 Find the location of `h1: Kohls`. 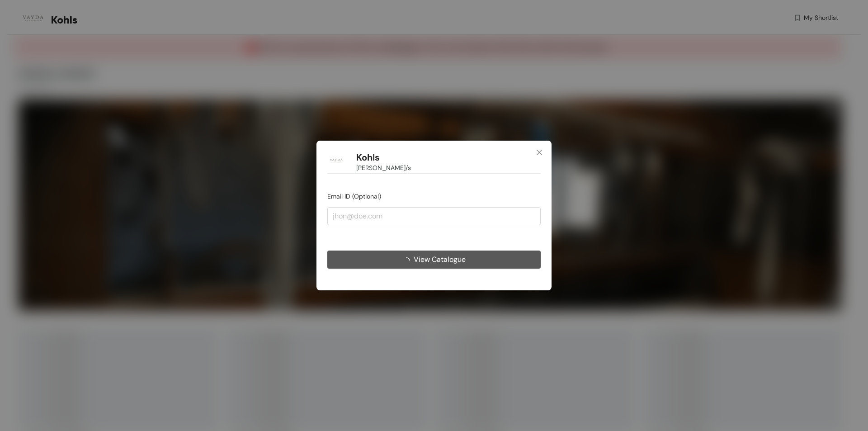

h1: Kohls is located at coordinates (368, 157).